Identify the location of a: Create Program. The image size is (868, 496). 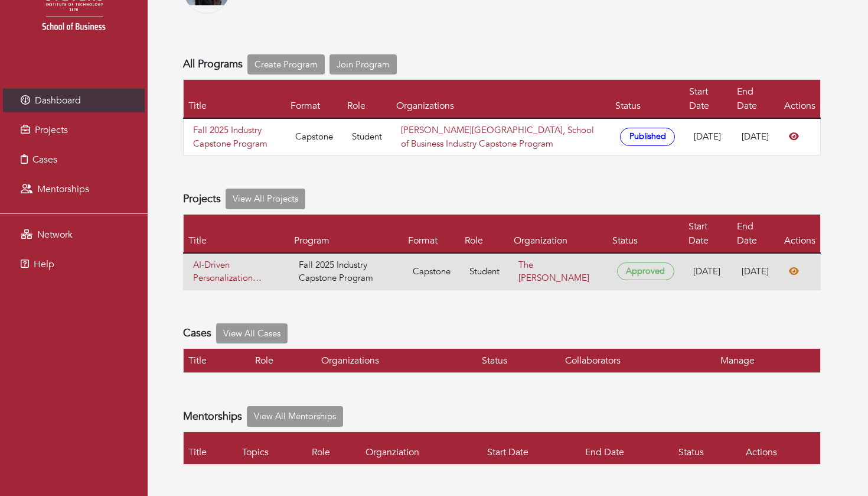
(286, 64).